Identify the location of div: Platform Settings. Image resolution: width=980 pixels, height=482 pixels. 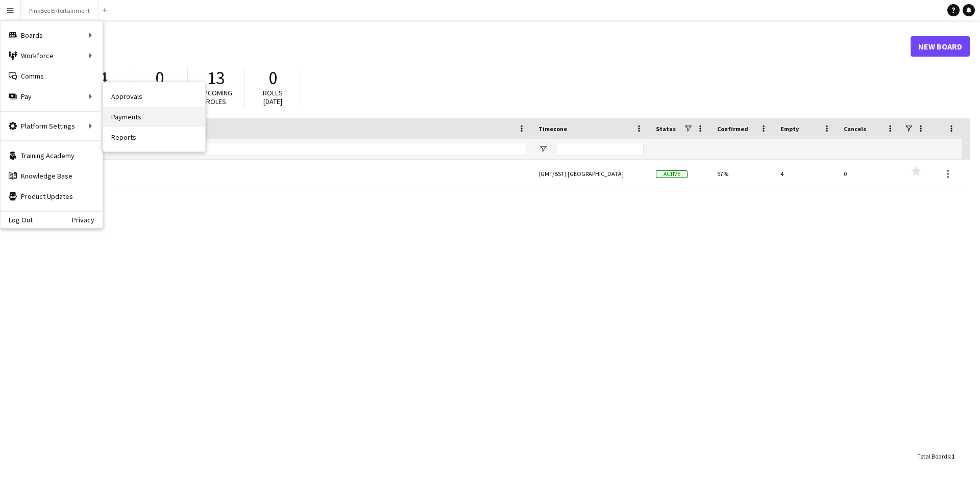
(51, 126).